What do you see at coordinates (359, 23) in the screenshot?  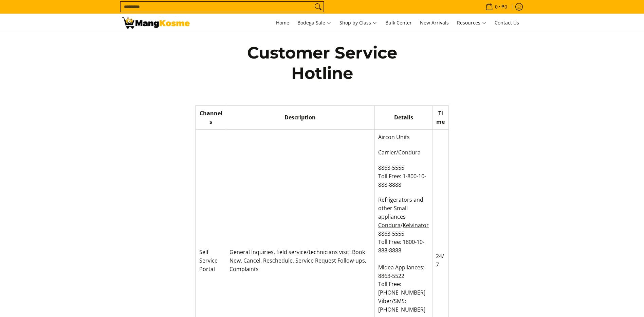 I see `nav: Main Menu` at bounding box center [359, 23].